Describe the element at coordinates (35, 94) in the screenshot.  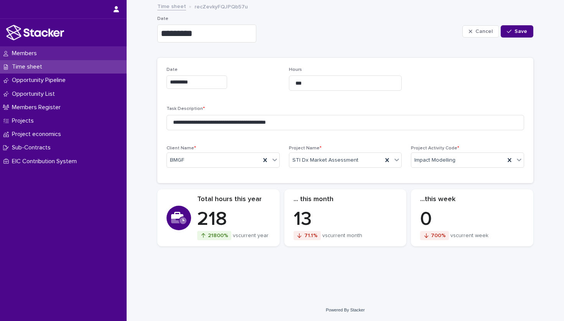
I see `p: Opportunity List` at that location.